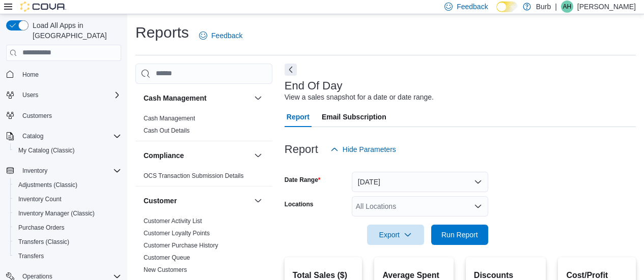  What do you see at coordinates (64, 74) in the screenshot?
I see `button: Home` at bounding box center [64, 74].